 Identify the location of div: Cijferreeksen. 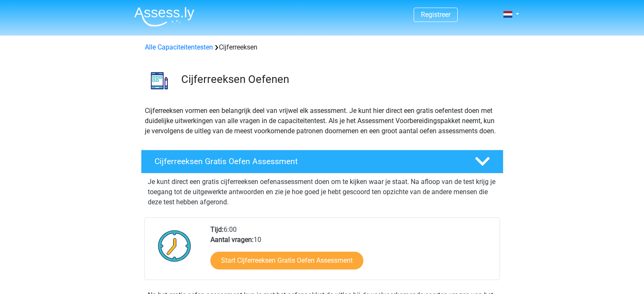
(322, 47).